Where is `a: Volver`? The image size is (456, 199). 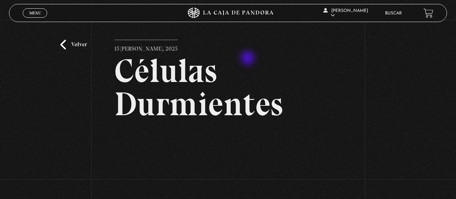 a: Volver is located at coordinates (74, 44).